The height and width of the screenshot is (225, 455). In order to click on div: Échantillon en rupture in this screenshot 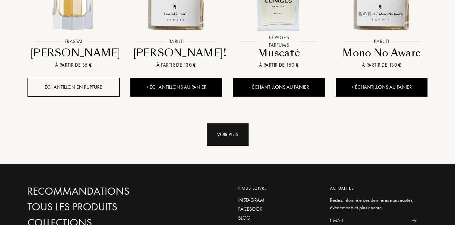, I will do `click(74, 87)`.